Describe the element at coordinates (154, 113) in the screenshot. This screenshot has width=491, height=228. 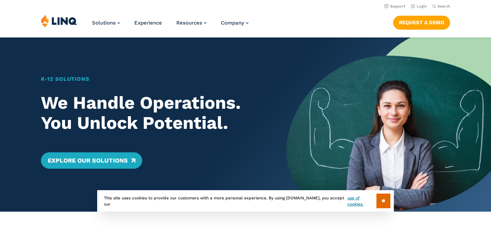
I see `h2: We Handle Operations. You Unlock Potential.` at that location.